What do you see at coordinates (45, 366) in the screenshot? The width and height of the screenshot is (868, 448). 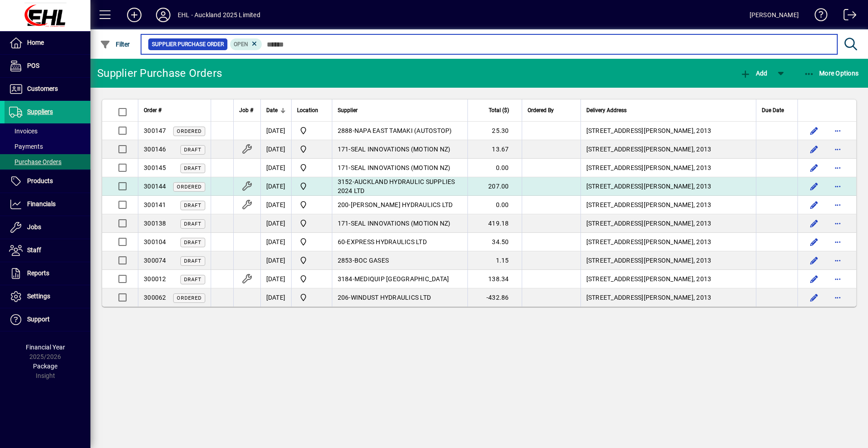 I see `span: Package` at bounding box center [45, 366].